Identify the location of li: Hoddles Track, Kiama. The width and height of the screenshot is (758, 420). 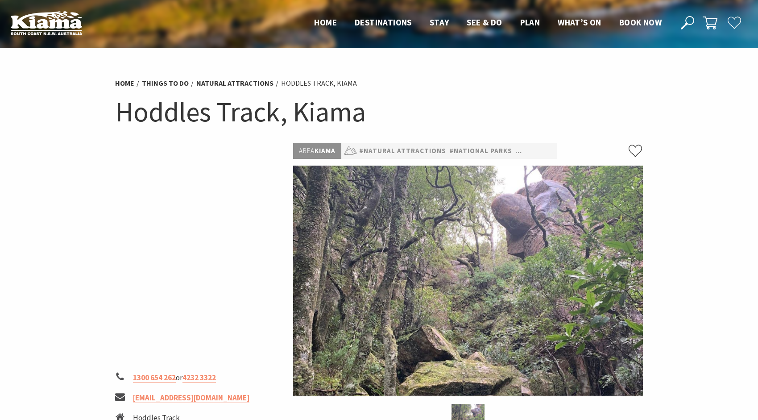
(319, 83).